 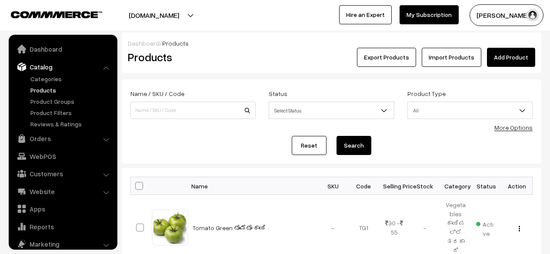 I want to click on a: More Options, so click(x=513, y=127).